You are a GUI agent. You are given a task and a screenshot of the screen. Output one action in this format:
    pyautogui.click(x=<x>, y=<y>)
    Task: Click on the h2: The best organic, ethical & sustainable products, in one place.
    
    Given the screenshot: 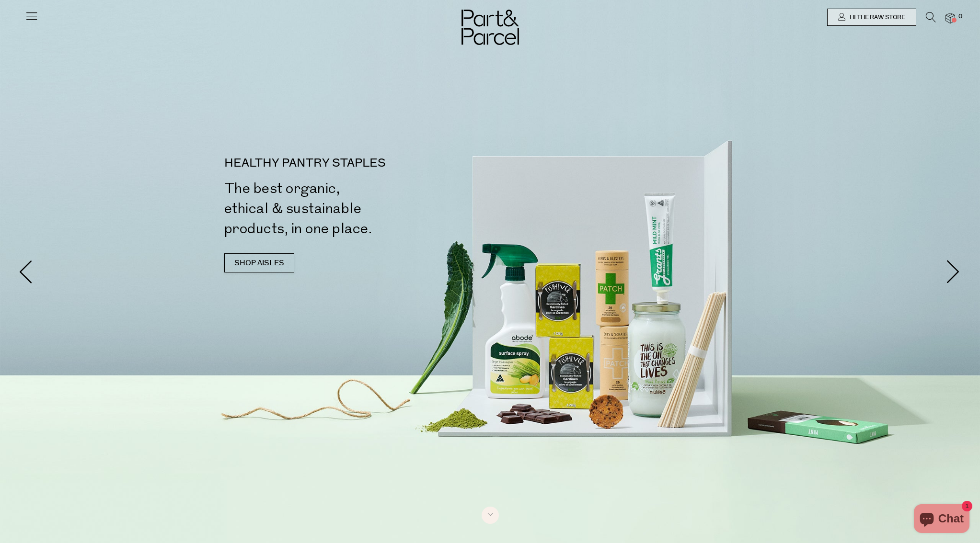 What is the action you would take?
    pyautogui.click(x=359, y=209)
    